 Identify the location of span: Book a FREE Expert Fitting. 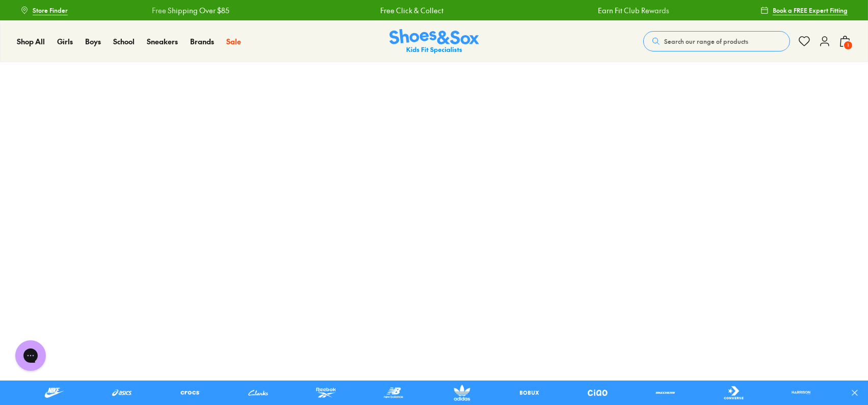
(809, 10).